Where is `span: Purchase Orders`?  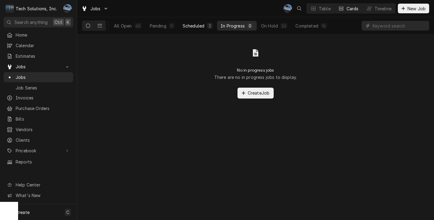 span: Purchase Orders is located at coordinates (43, 108).